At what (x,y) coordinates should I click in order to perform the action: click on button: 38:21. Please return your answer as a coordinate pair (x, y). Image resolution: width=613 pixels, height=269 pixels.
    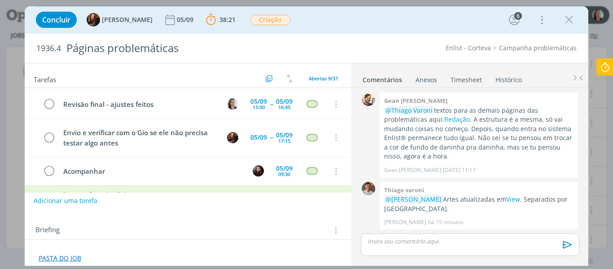
    Looking at the image, I should click on (221, 20).